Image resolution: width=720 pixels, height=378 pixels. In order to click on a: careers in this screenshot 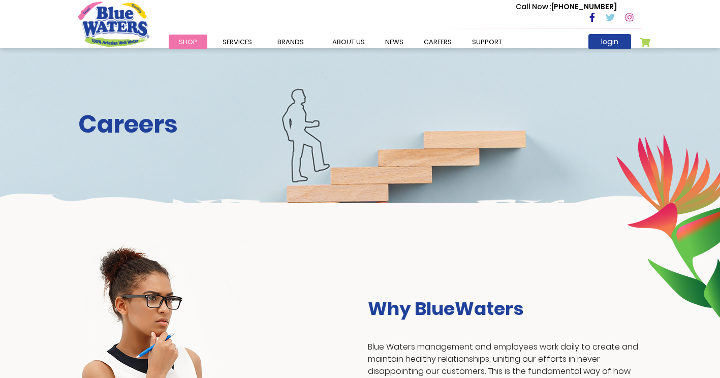, I will do `click(437, 42)`.